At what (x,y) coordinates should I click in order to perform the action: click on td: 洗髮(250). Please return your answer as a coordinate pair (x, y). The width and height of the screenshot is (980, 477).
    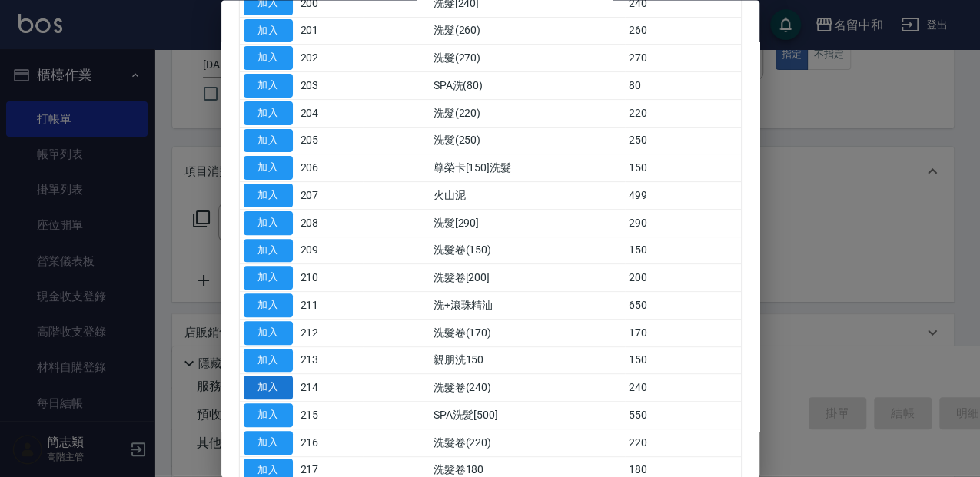
    Looking at the image, I should click on (528, 142).